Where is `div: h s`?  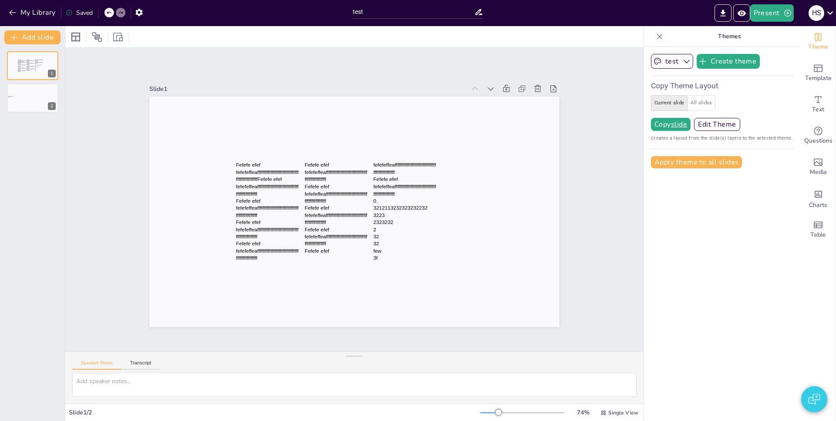 div: h s is located at coordinates (816, 13).